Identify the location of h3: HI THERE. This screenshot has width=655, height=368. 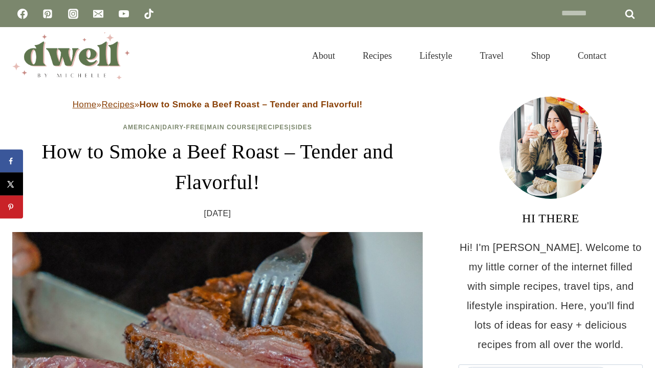
(550, 218).